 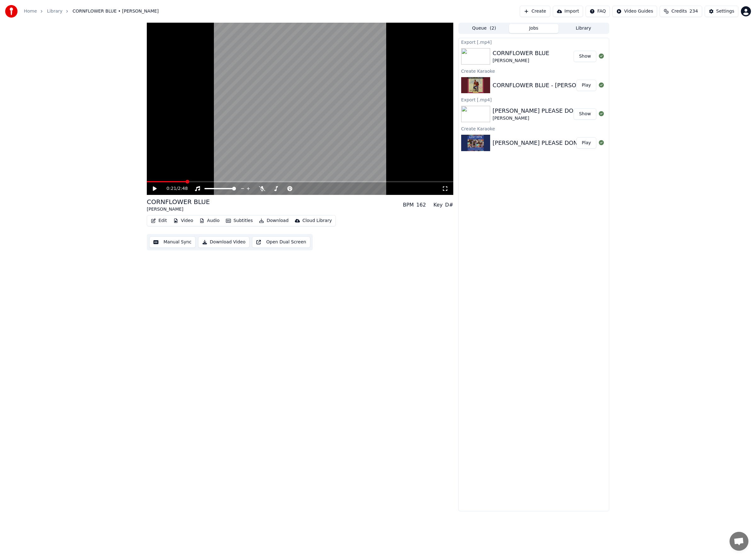 What do you see at coordinates (681, 12) in the screenshot?
I see `button: Credits234` at bounding box center [681, 12].